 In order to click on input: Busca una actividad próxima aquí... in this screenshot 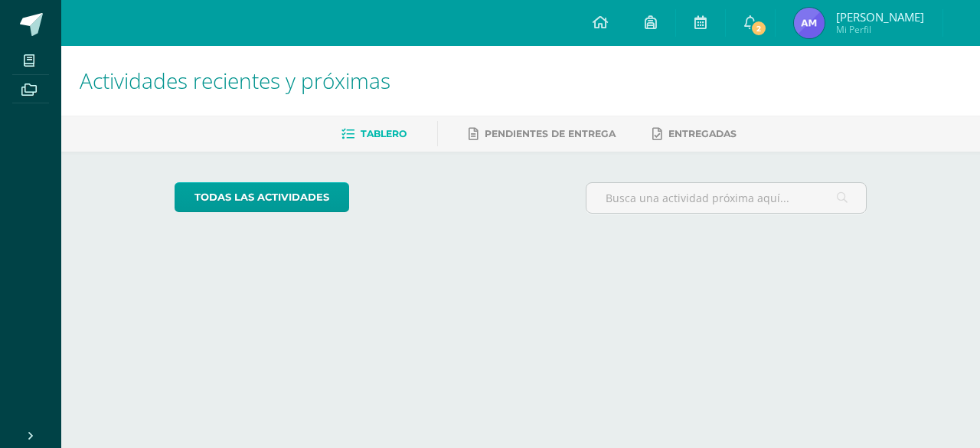, I will do `click(727, 198)`.